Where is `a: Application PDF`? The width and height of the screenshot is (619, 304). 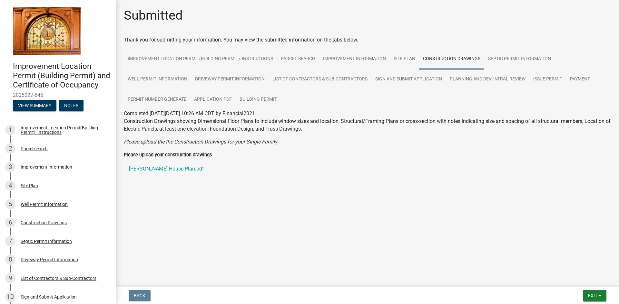
a: Application PDF is located at coordinates (213, 100).